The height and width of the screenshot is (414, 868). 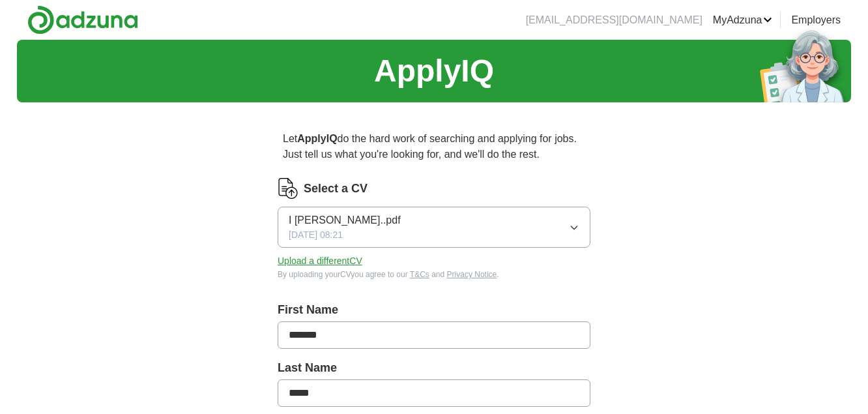 What do you see at coordinates (434, 368) in the screenshot?
I see `label: Last Name` at bounding box center [434, 368].